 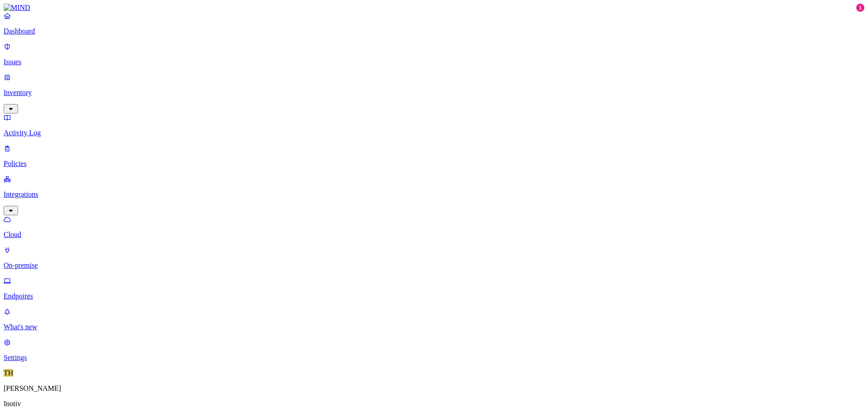 I want to click on p: Dashboard, so click(x=434, y=31).